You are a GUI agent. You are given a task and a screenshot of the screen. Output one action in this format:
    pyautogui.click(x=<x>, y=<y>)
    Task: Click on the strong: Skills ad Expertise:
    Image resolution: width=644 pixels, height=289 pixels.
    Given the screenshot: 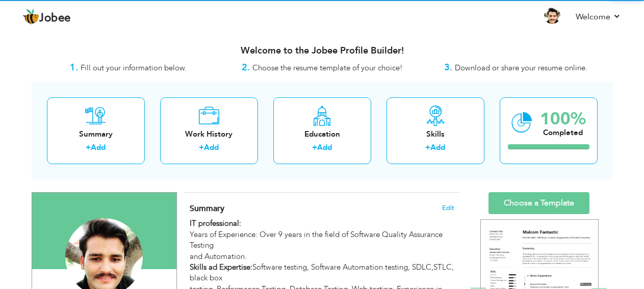 What is the action you would take?
    pyautogui.click(x=221, y=266)
    